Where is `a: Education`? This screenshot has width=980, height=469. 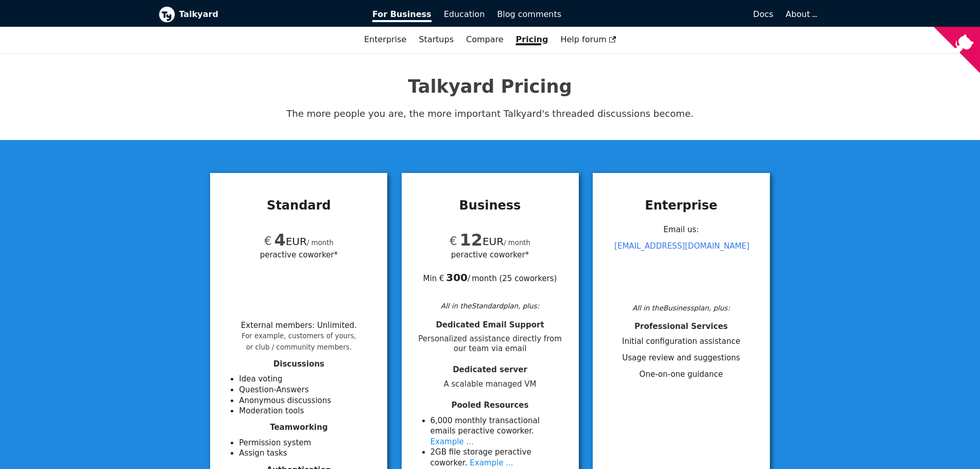
a: Education is located at coordinates (465, 14).